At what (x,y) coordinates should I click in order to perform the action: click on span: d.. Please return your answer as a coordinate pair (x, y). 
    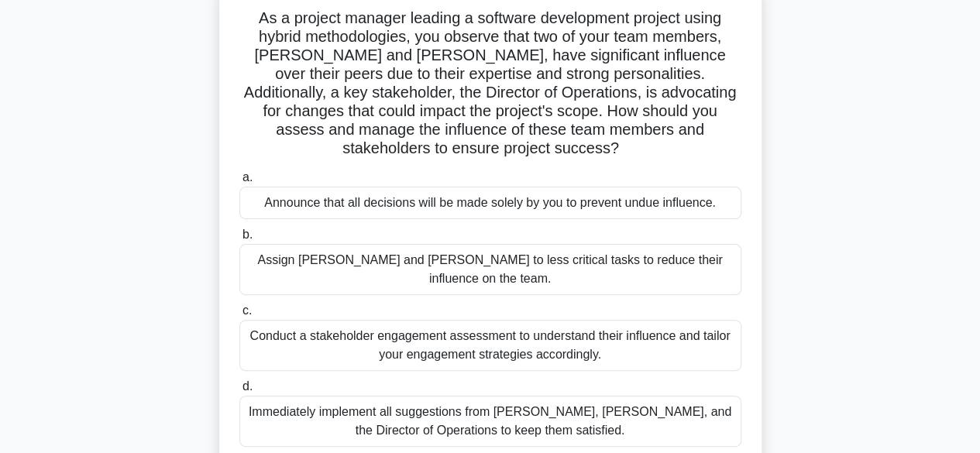
    Looking at the image, I should click on (247, 386).